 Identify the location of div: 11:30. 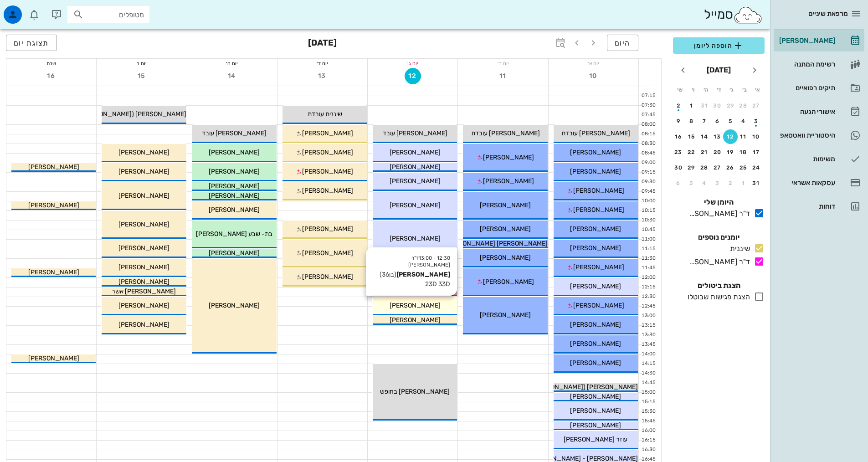
(648, 258).